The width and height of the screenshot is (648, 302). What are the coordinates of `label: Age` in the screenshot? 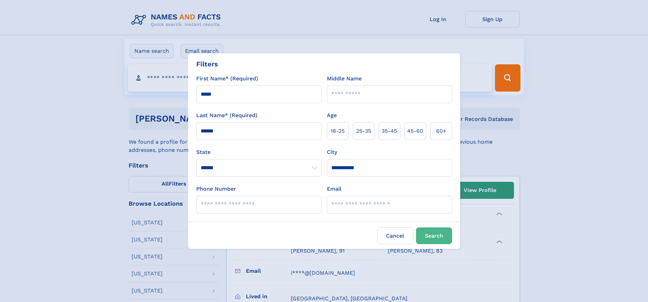 It's located at (332, 115).